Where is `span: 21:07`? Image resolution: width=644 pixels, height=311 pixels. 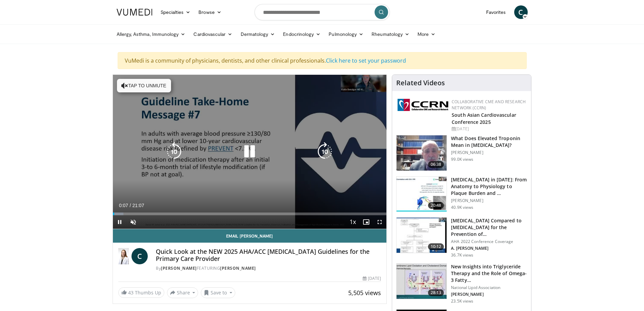
span: 21:07 is located at coordinates (138, 205).